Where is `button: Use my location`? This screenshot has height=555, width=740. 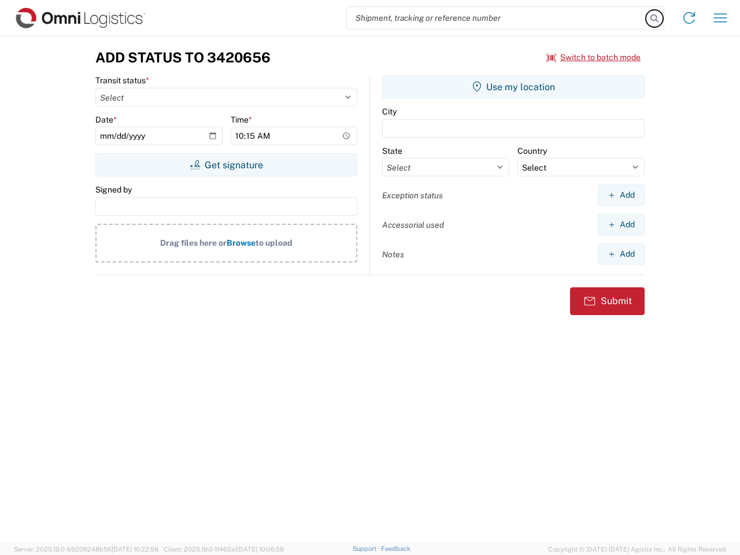
button: Use my location is located at coordinates (513, 87).